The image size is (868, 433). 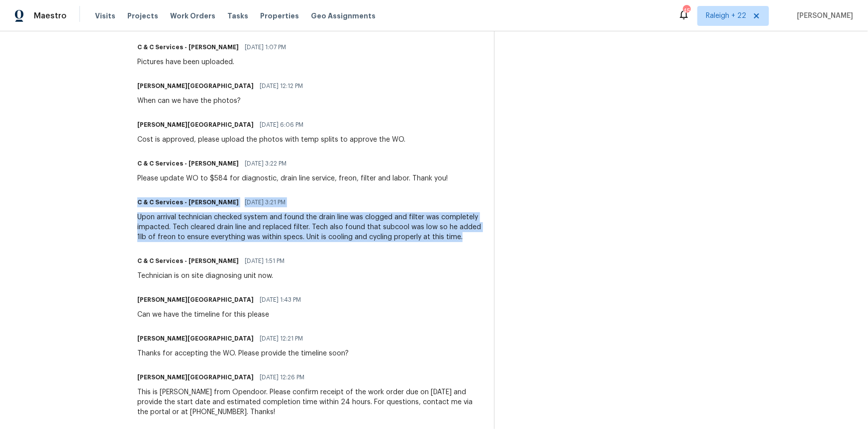 I want to click on span: Raleigh + 22, so click(x=726, y=16).